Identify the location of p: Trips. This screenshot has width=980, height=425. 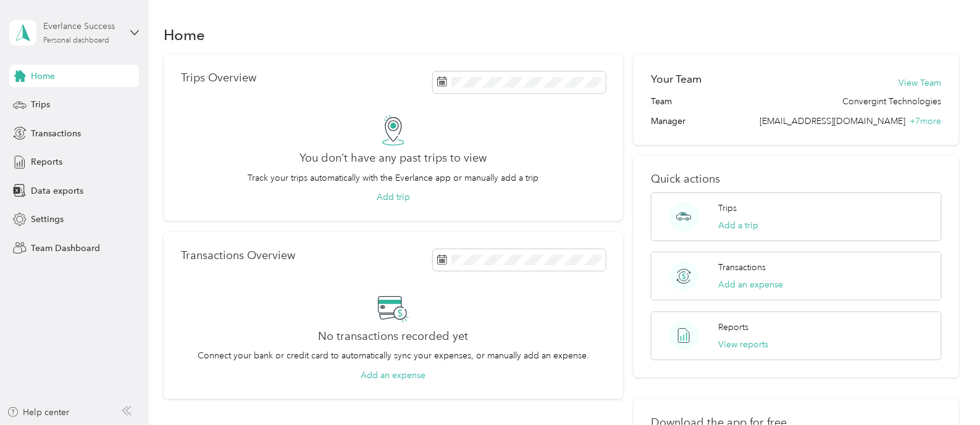
(728, 208).